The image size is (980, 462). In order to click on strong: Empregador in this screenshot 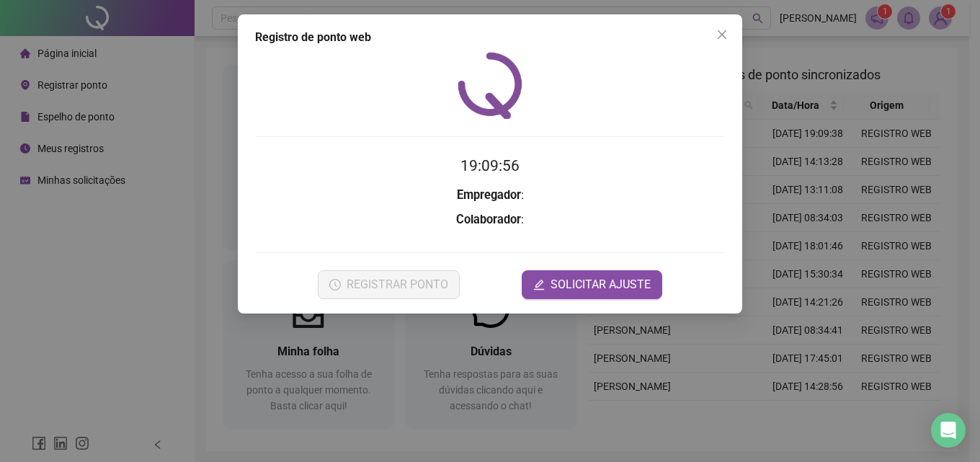, I will do `click(489, 195)`.